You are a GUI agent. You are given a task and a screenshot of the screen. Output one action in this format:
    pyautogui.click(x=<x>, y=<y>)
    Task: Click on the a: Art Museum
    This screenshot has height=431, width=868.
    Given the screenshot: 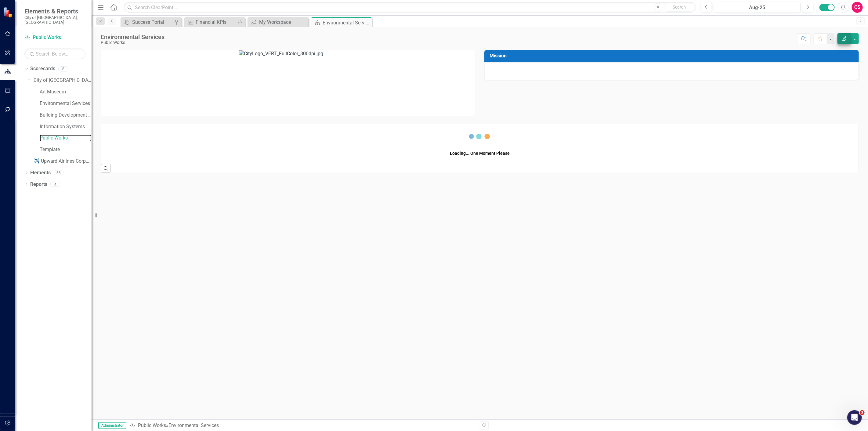 What is the action you would take?
    pyautogui.click(x=66, y=92)
    